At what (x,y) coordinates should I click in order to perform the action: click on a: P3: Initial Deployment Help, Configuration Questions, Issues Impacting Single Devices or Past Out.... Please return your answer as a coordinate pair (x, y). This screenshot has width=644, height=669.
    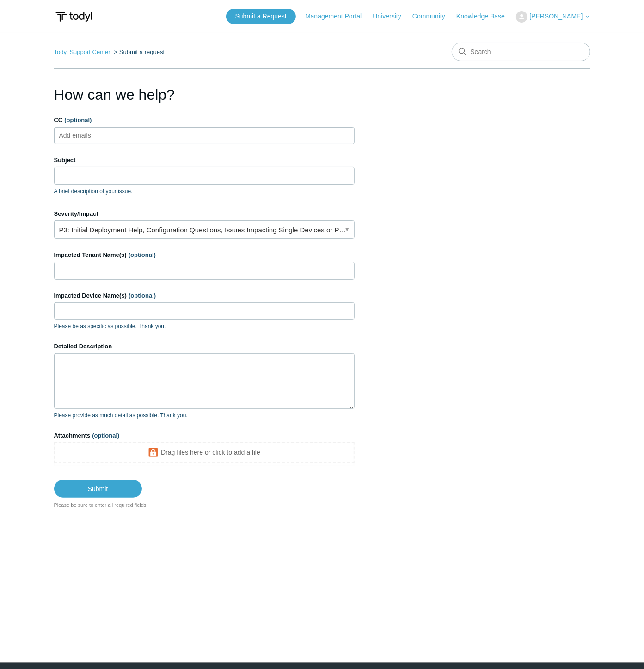
    Looking at the image, I should click on (204, 230).